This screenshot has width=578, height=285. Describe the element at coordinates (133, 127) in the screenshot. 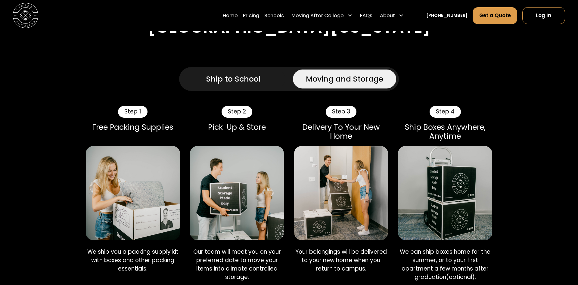

I see `div: Free Packing Supplies` at that location.